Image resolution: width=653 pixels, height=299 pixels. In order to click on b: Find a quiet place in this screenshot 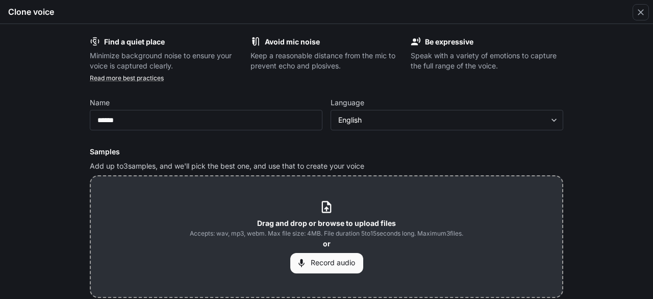, I will do `click(134, 41)`.